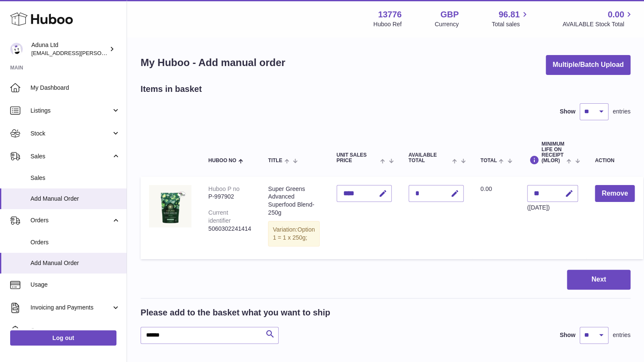  I want to click on a: 96.81 Total sales, so click(510, 19).